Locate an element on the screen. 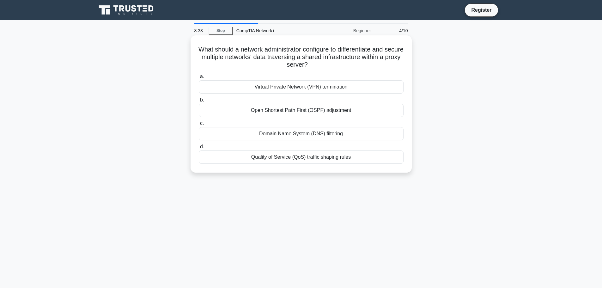 This screenshot has width=602, height=288. div: Domain Name System (DNS) filtering is located at coordinates (301, 134).